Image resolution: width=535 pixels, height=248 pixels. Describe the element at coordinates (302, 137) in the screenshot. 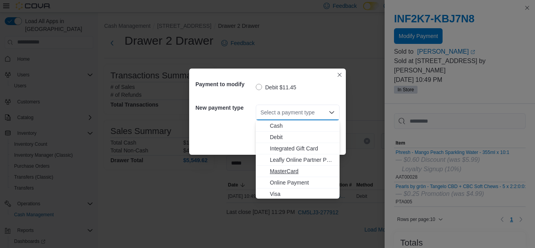

I see `span: Debit` at that location.